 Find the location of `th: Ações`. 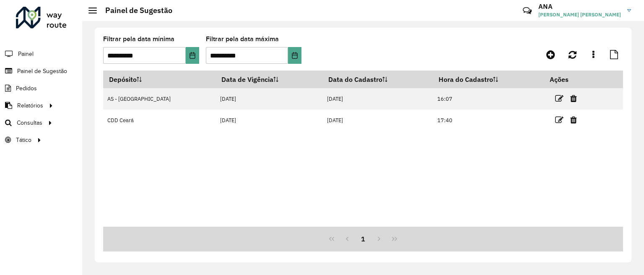

th: Ações is located at coordinates (570, 79).